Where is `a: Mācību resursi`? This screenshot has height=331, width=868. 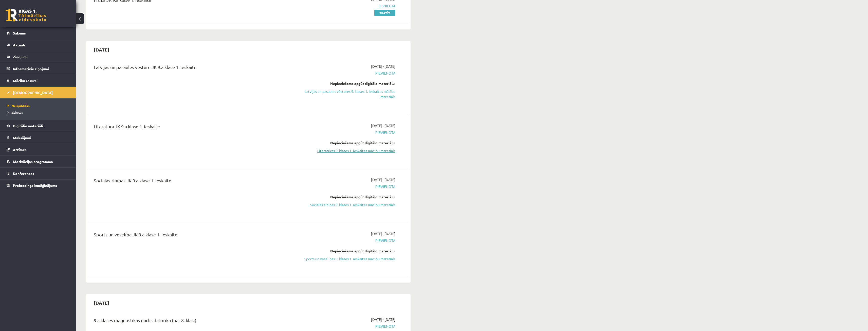 a: Mācību resursi is located at coordinates (38, 81).